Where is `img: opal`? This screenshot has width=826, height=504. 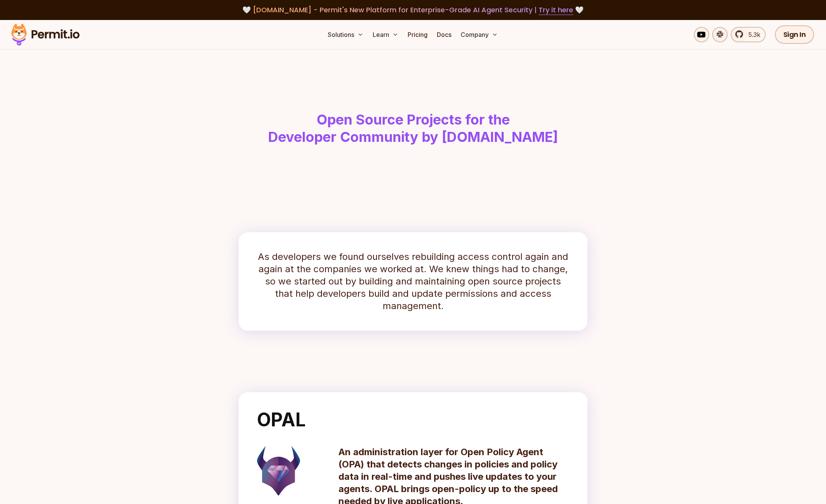 img: opal is located at coordinates (278, 471).